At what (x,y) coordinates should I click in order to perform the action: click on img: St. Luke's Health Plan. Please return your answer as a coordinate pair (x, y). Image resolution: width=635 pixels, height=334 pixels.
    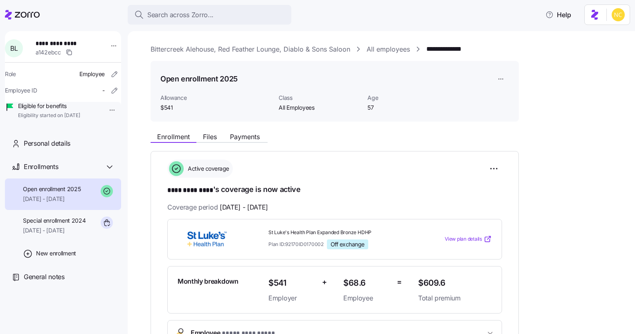
    Looking at the image, I should click on (207, 239).